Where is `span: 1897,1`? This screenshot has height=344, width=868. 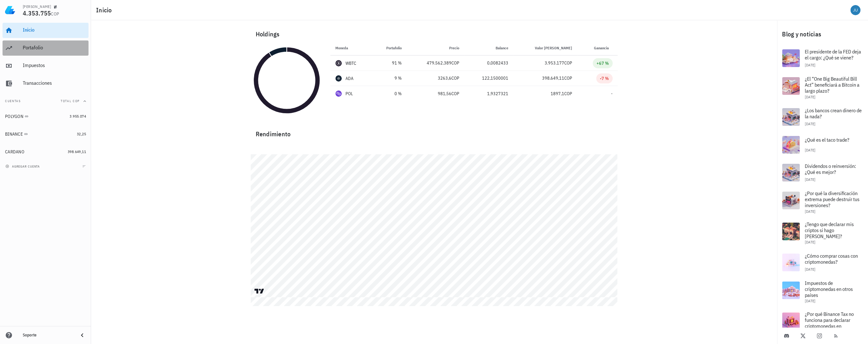 span: 1897,1 is located at coordinates (558, 94).